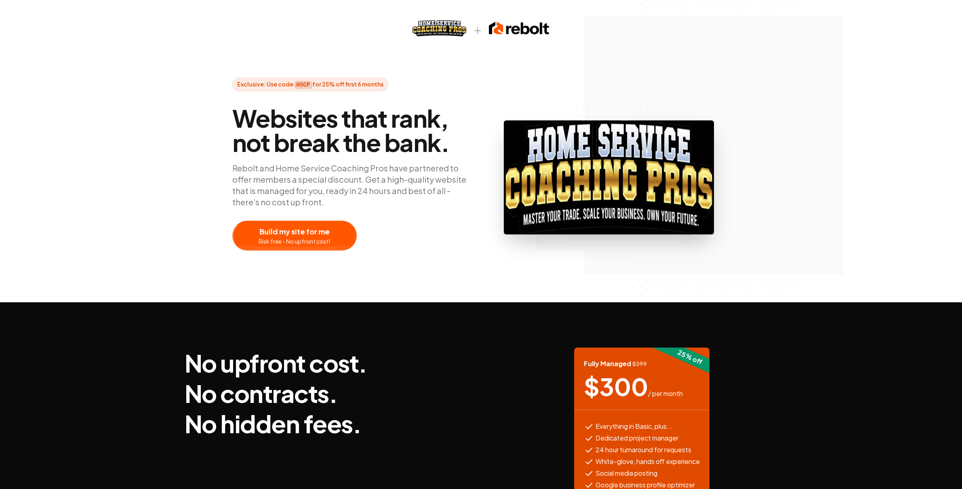 The image size is (962, 489). I want to click on span: $ 300, so click(616, 386).